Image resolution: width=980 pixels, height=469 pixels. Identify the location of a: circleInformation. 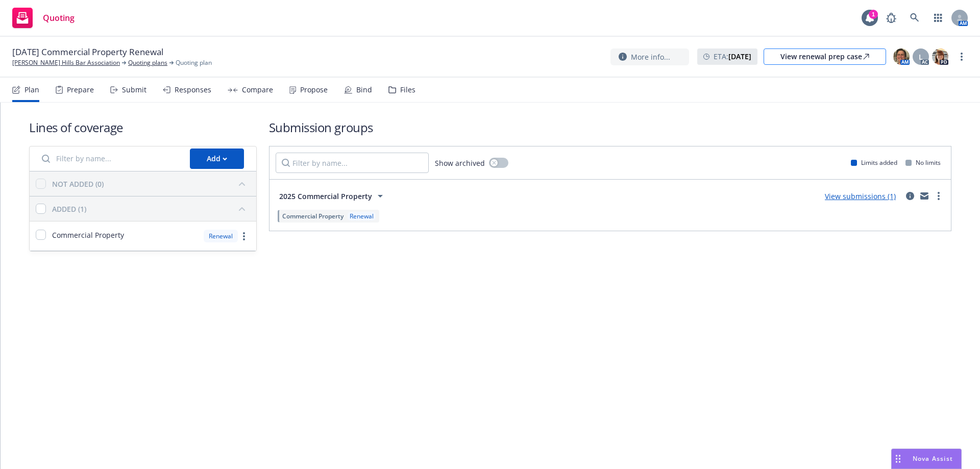
(910, 196).